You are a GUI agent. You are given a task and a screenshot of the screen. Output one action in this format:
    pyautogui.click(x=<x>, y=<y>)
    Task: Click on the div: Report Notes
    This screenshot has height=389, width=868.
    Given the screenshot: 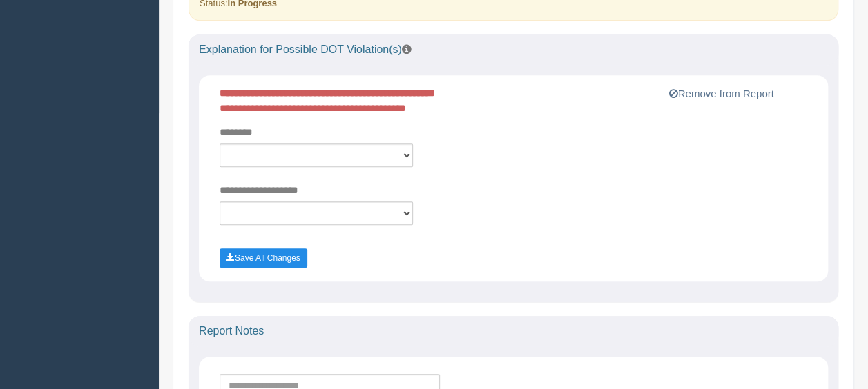 What is the action you would take?
    pyautogui.click(x=513, y=332)
    